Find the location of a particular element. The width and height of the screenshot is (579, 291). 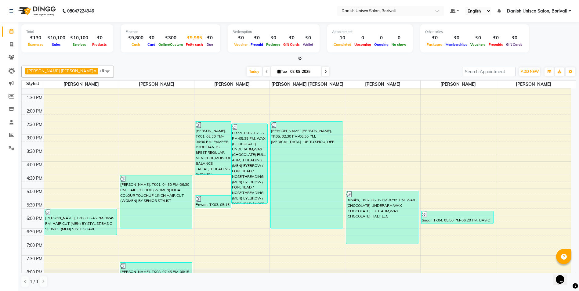

div: 8:00 PM is located at coordinates (34, 272).